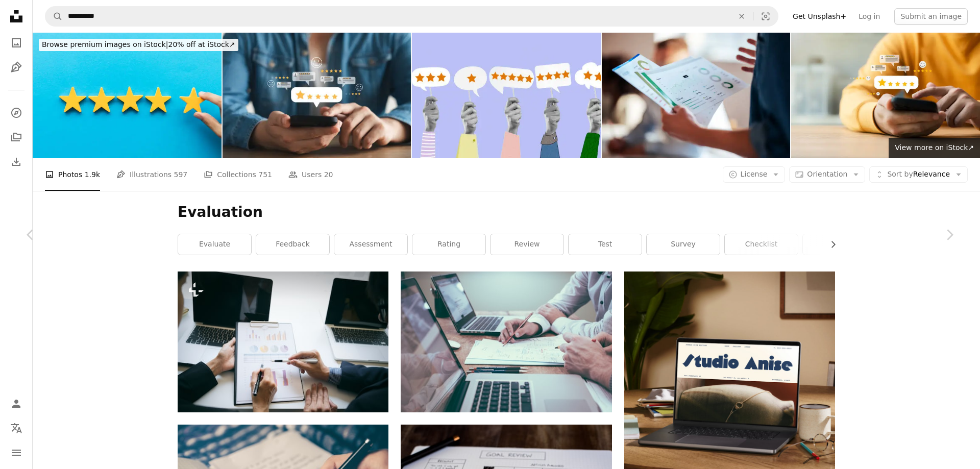  I want to click on button: Orientation, so click(827, 174).